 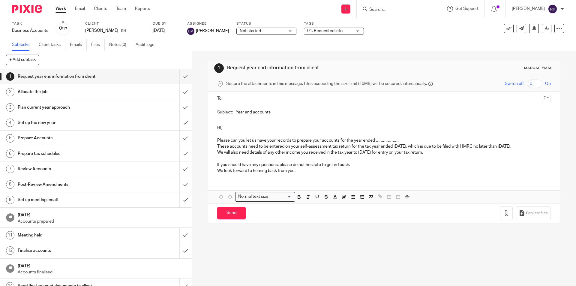 I want to click on label: Client, so click(x=115, y=24).